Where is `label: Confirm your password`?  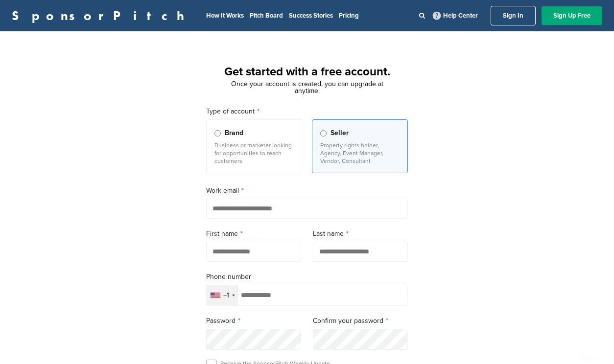 label: Confirm your password is located at coordinates (360, 321).